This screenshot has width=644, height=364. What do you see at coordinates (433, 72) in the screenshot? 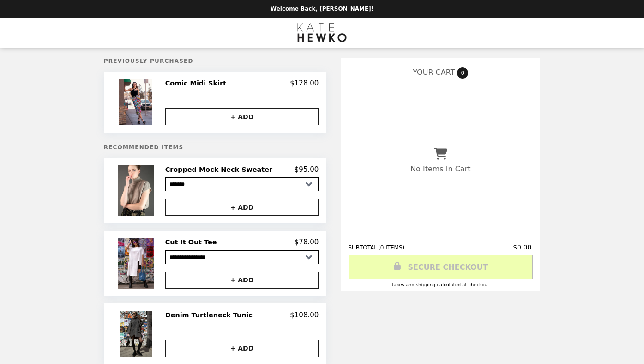
I see `span: YOUR CART` at bounding box center [433, 72].